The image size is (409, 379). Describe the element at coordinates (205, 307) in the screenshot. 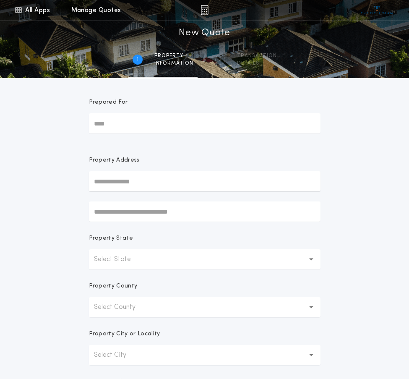

I see `button: Select County` at that location.